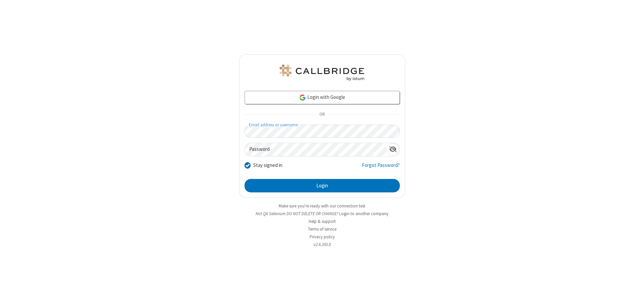 This screenshot has height=307, width=644. What do you see at coordinates (322, 221) in the screenshot?
I see `a: Help & support` at bounding box center [322, 221].